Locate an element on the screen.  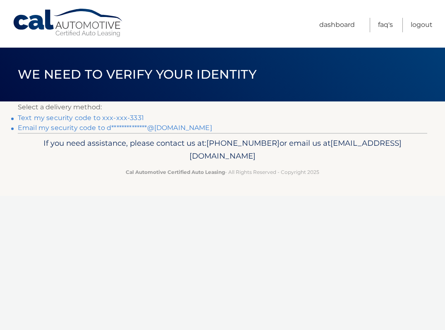
strong: Cal Automotive Certified Auto Leasing is located at coordinates (175, 172).